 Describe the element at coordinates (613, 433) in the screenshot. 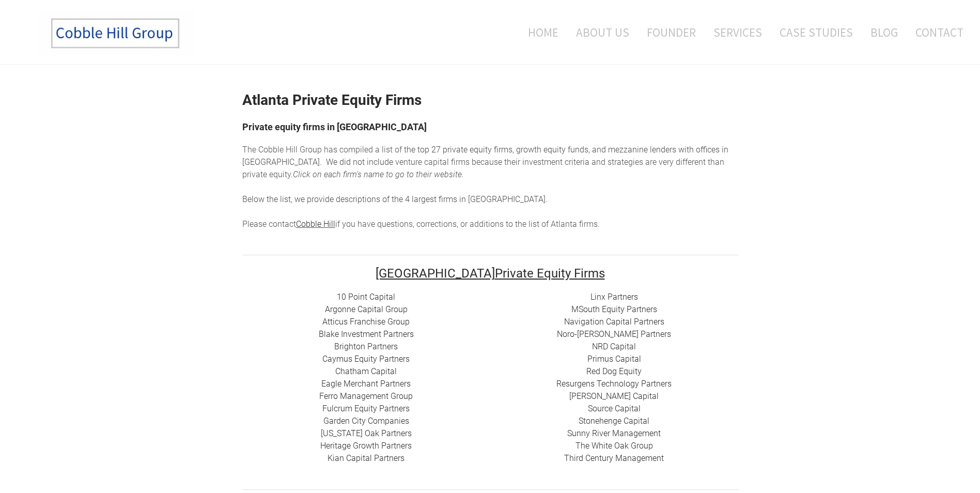

I see `a: Sunny River Management` at that location.